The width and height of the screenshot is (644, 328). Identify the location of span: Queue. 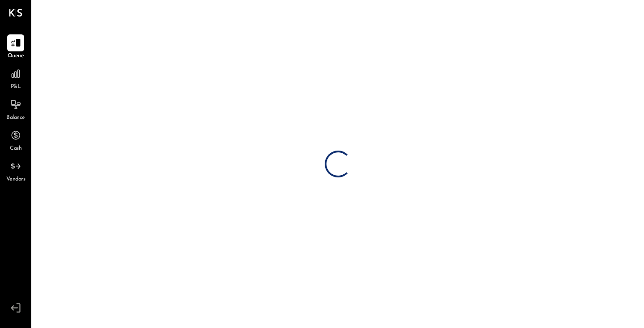
(16, 56).